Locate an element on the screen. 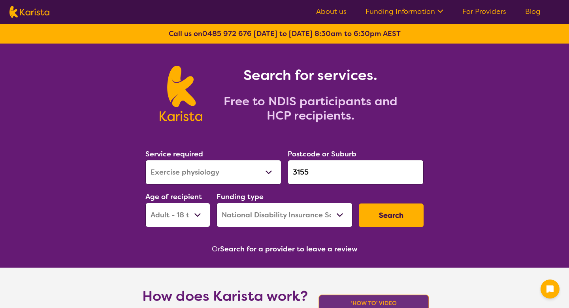 This screenshot has height=308, width=569. a: Blog is located at coordinates (533, 11).